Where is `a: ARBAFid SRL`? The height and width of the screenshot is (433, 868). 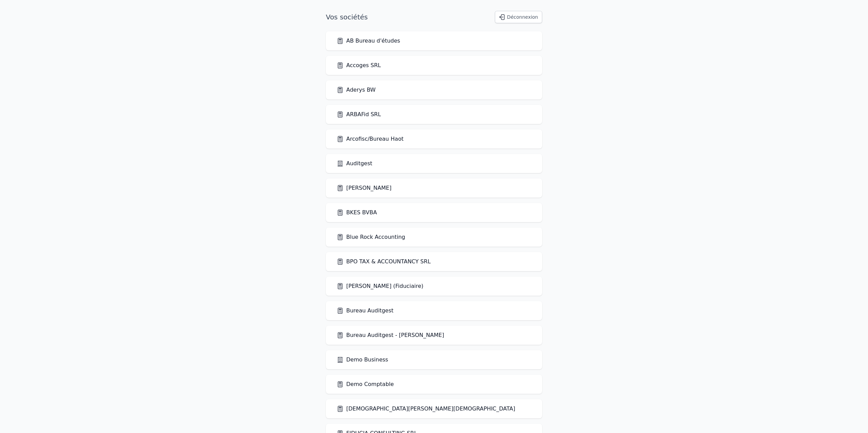 a: ARBAFid SRL is located at coordinates (359, 114).